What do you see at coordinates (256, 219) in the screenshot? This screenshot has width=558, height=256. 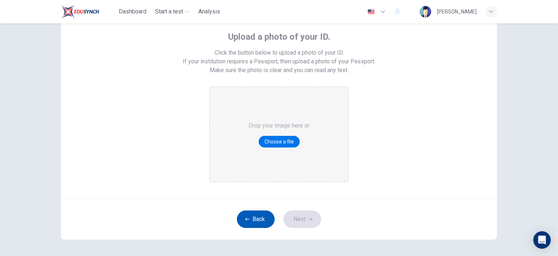 I see `button: Back` at bounding box center [256, 219].